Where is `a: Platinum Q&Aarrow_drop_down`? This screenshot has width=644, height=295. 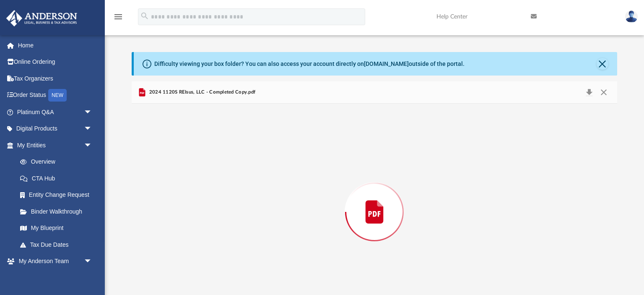
a: Platinum Q&Aarrow_drop_down is located at coordinates (55, 112).